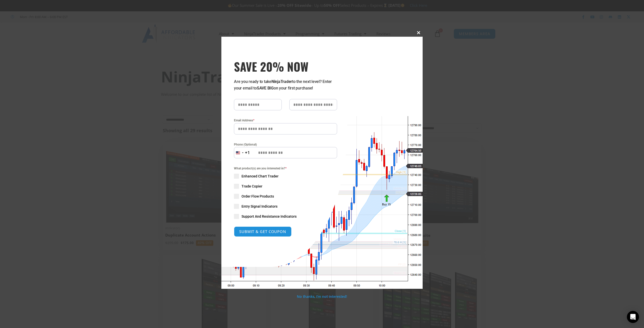 The width and height of the screenshot is (644, 328). Describe the element at coordinates (286, 216) in the screenshot. I see `label: Support And Resistance Indicators` at that location.